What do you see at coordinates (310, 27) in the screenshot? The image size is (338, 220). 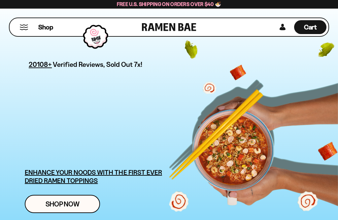 I see `a: Cart` at bounding box center [310, 27].